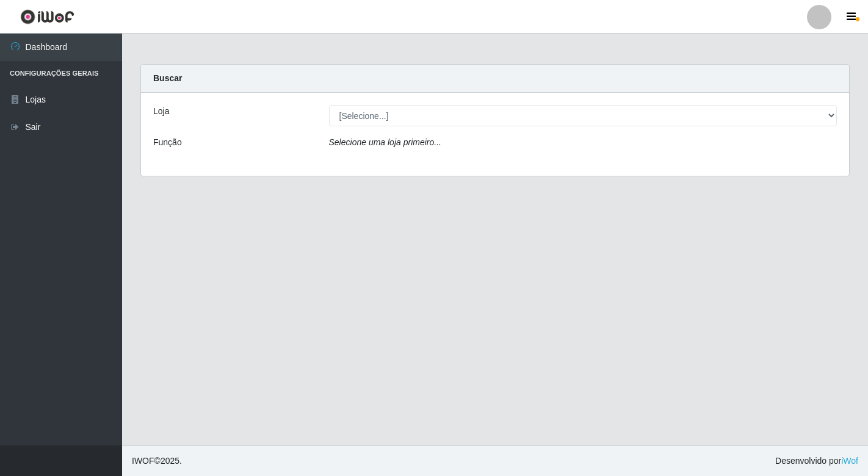 The image size is (868, 476). What do you see at coordinates (161, 111) in the screenshot?
I see `label: Loja` at bounding box center [161, 111].